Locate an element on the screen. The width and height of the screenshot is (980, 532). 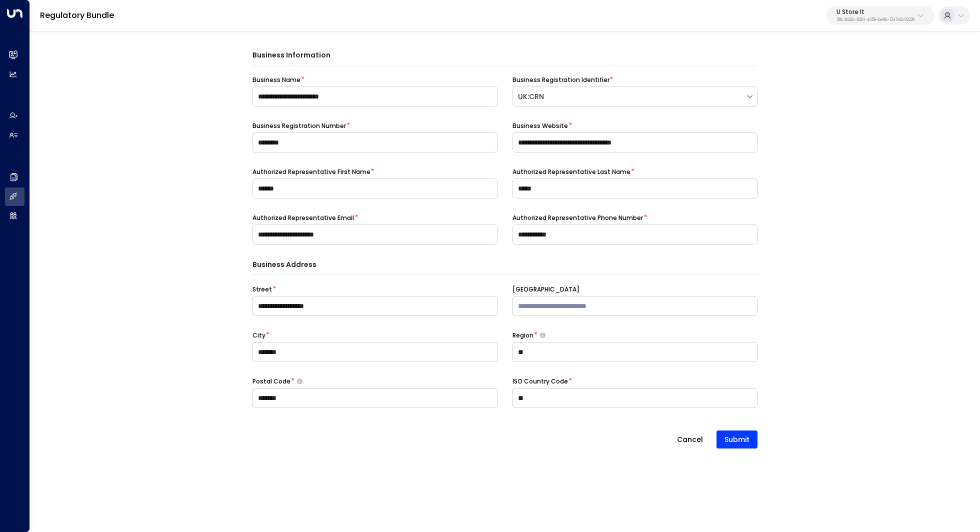
label: Business Website is located at coordinates (540, 126).